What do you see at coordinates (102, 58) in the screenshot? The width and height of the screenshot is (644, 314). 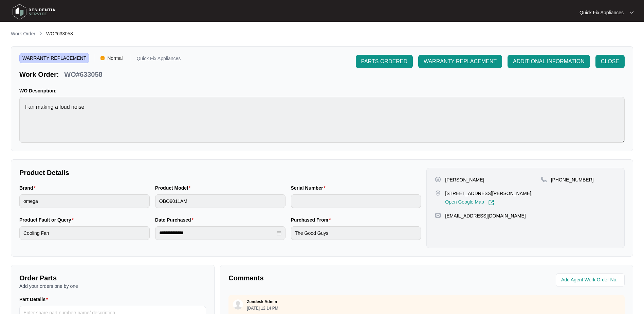 I see `img: Vercel Logo` at bounding box center [102, 58].